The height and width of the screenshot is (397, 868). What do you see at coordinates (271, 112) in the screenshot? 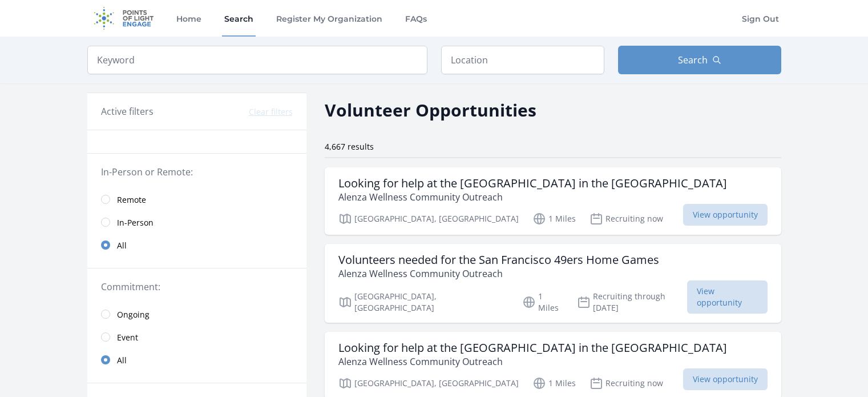
I see `button: Clear filters` at bounding box center [271, 112].